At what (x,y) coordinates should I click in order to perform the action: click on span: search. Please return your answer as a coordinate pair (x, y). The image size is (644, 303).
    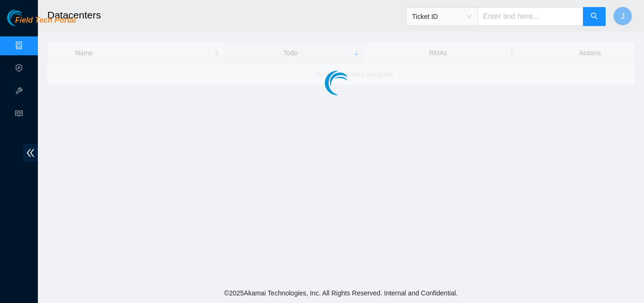
    Looking at the image, I should click on (594, 16).